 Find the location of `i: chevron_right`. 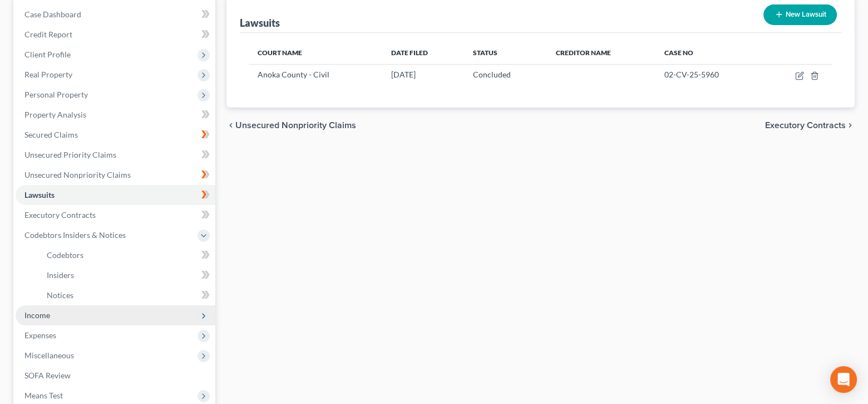

i: chevron_right is located at coordinates (850, 125).